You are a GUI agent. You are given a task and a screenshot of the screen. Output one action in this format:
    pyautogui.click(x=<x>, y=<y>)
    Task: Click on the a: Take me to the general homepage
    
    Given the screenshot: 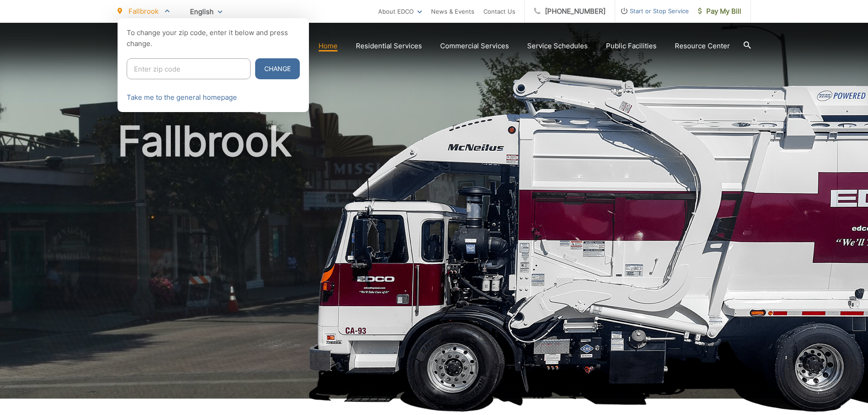 What is the action you would take?
    pyautogui.click(x=182, y=97)
    